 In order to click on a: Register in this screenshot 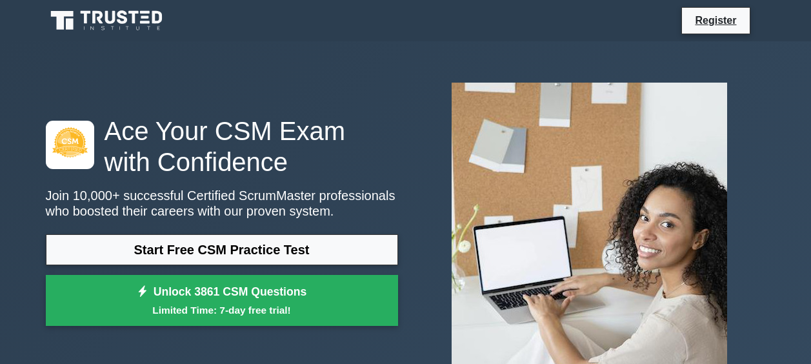, I will do `click(716, 20)`.